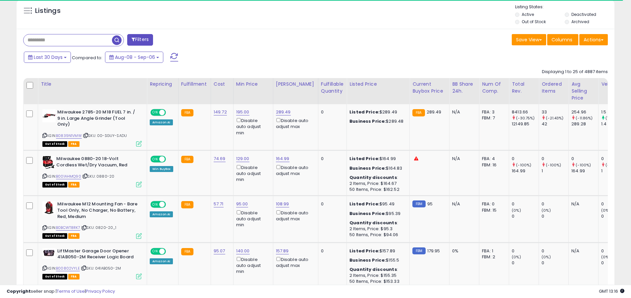  Describe the element at coordinates (555, 112) in the screenshot. I see `div: 33` at that location.